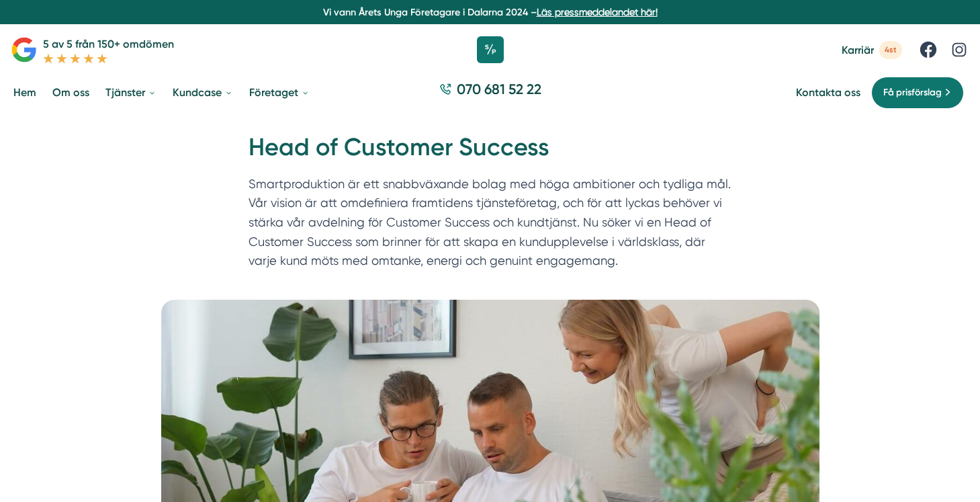 The image size is (980, 502). Describe the element at coordinates (202, 92) in the screenshot. I see `a: Kundcase` at that location.